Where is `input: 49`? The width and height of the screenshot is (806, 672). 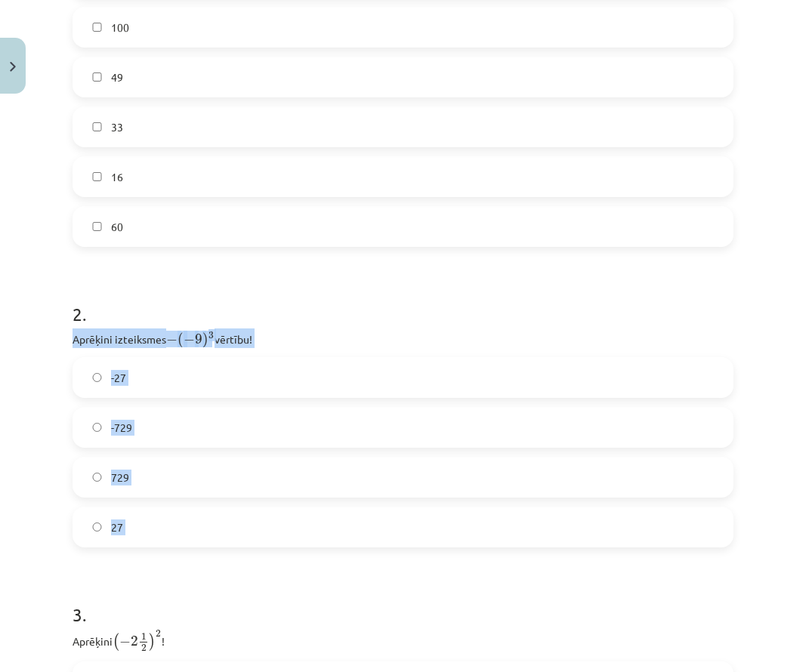
input: 49 is located at coordinates (97, 77).